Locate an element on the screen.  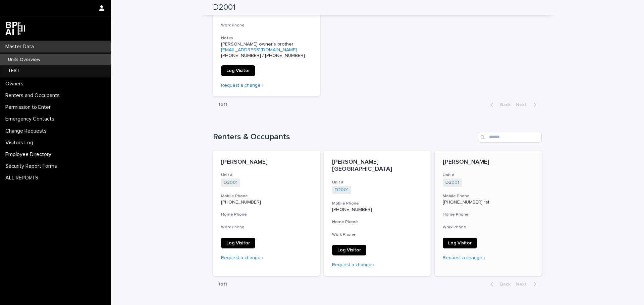
p: Change Requests is located at coordinates (27, 131).